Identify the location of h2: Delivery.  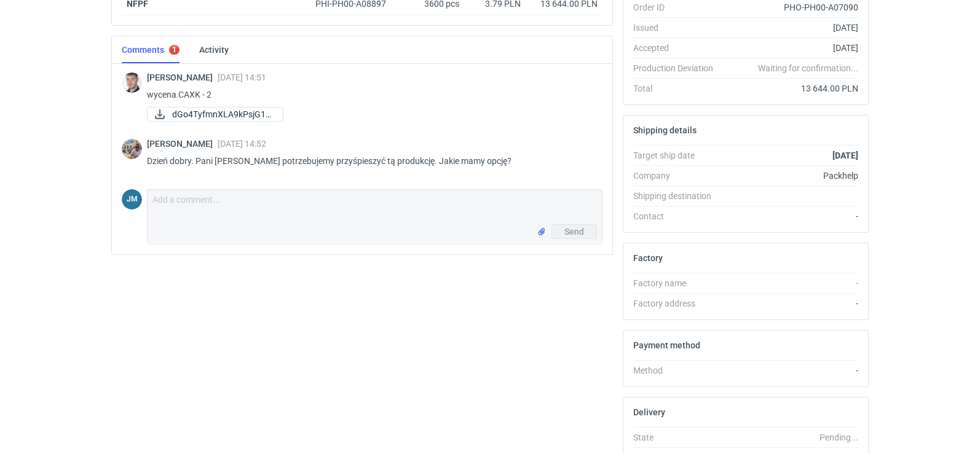
(649, 412).